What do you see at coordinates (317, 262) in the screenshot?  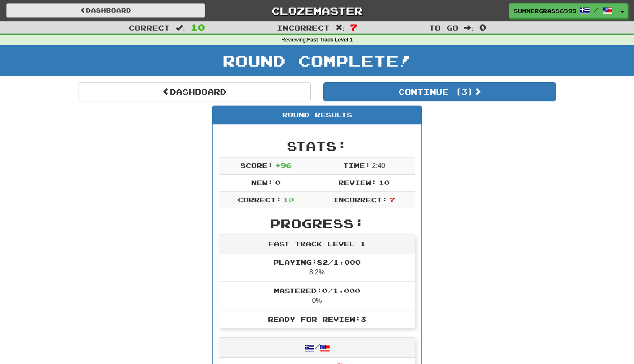 I see `span: Playing: 82 / 1,000` at bounding box center [317, 262].